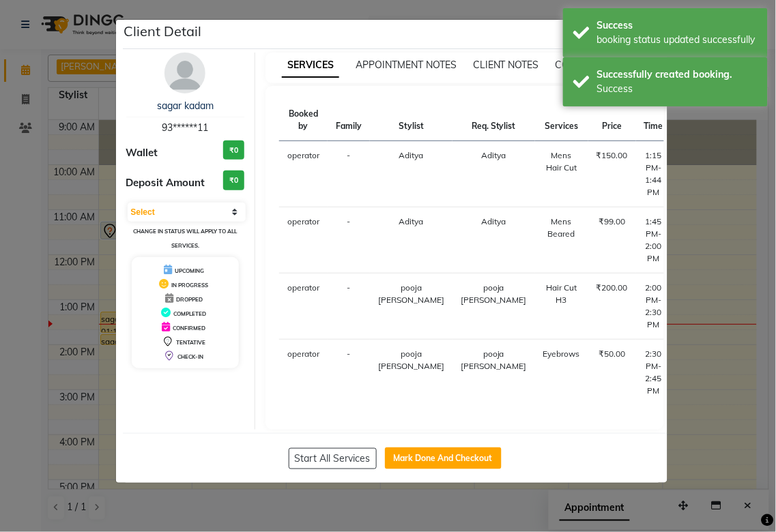 The image size is (776, 532). Describe the element at coordinates (561, 227) in the screenshot. I see `div: Mens Beared` at that location.